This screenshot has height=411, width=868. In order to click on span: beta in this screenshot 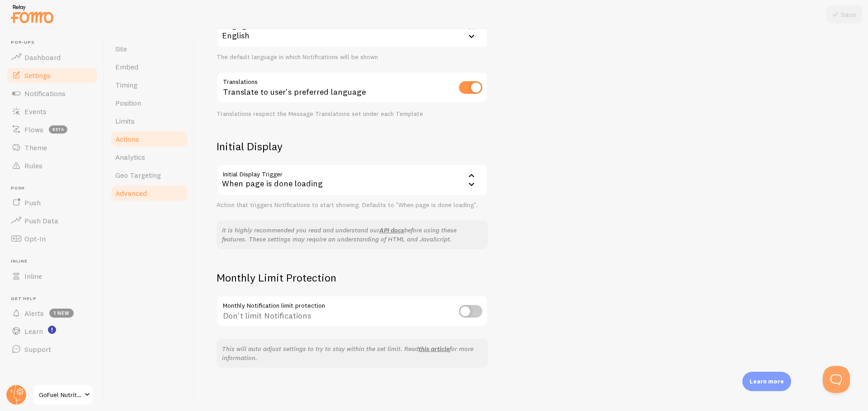, I will do `click(58, 130)`.